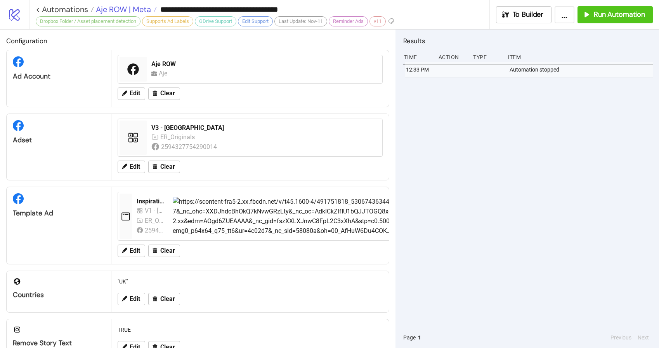 The image size is (659, 348). I want to click on div: v11, so click(378, 21).